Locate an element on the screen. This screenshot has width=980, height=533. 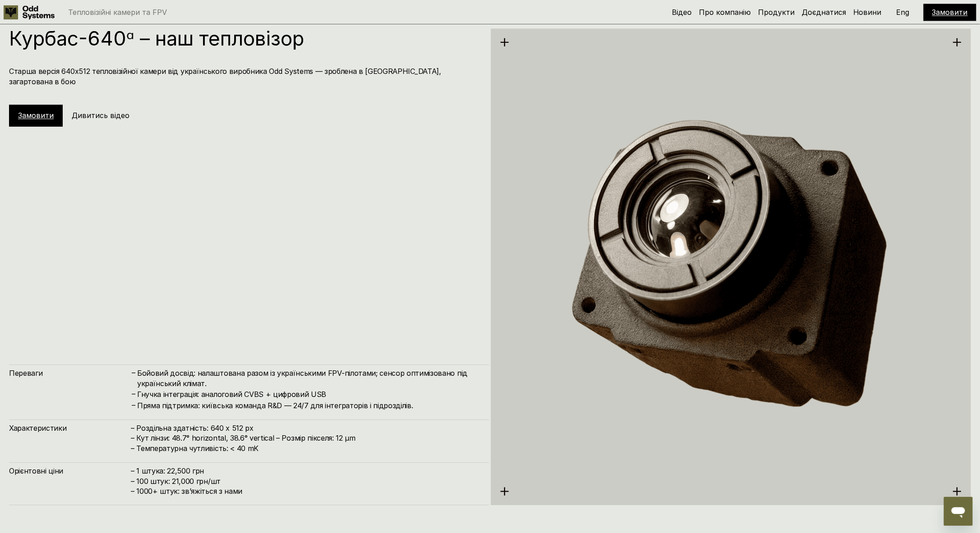
h4: Пряма підтримка: київська команда R&D — 24/7 для інтеграторів і підрозділів. is located at coordinates (308, 406).